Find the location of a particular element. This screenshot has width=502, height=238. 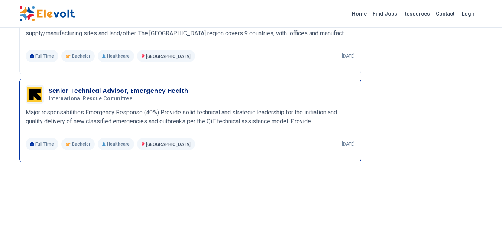

span: International Rescue Committee is located at coordinates (91, 99).